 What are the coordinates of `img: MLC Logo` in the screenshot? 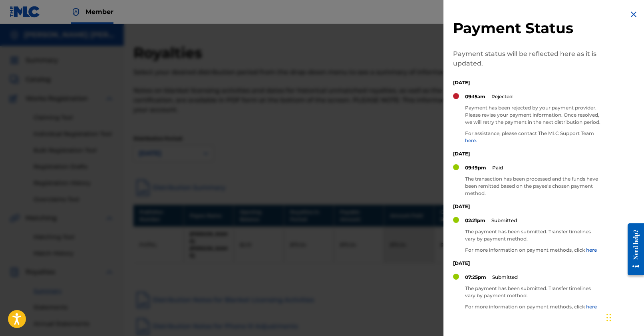 It's located at (25, 11).